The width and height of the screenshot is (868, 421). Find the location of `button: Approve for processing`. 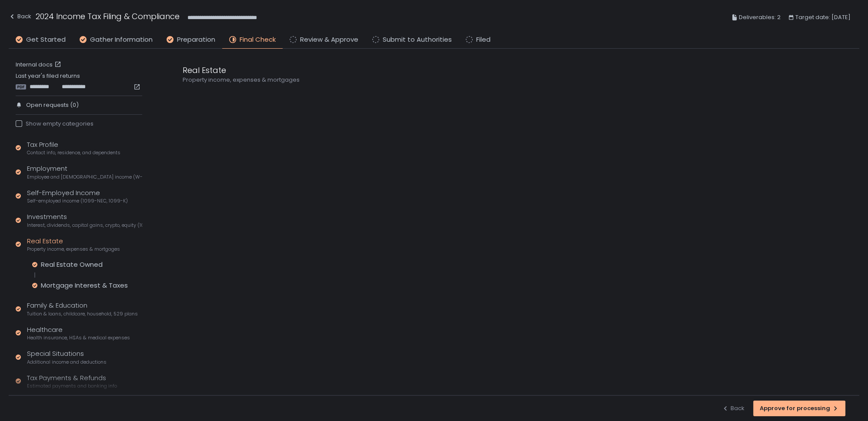

button: Approve for processing is located at coordinates (799, 408).